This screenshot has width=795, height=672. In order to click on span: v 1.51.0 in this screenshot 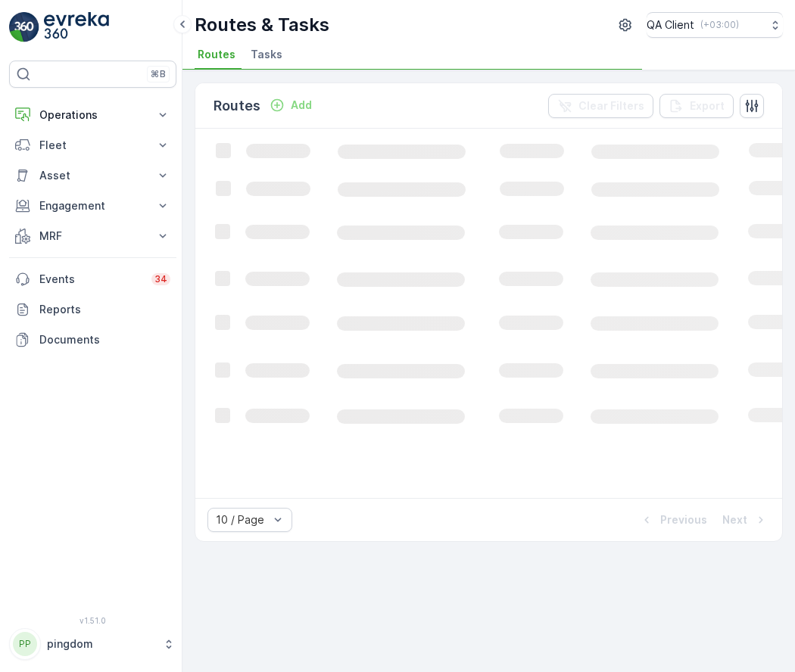, I will do `click(93, 620)`.